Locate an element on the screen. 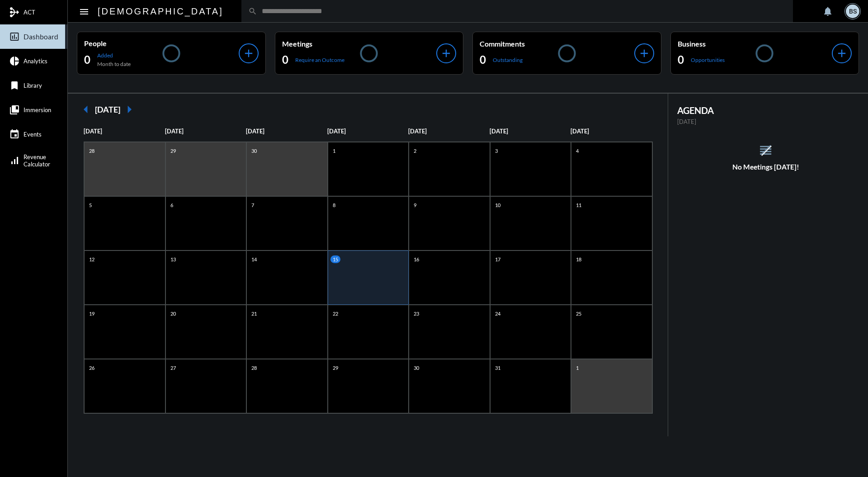 The image size is (868, 477). mat-icon: pie_chart is located at coordinates (14, 61).